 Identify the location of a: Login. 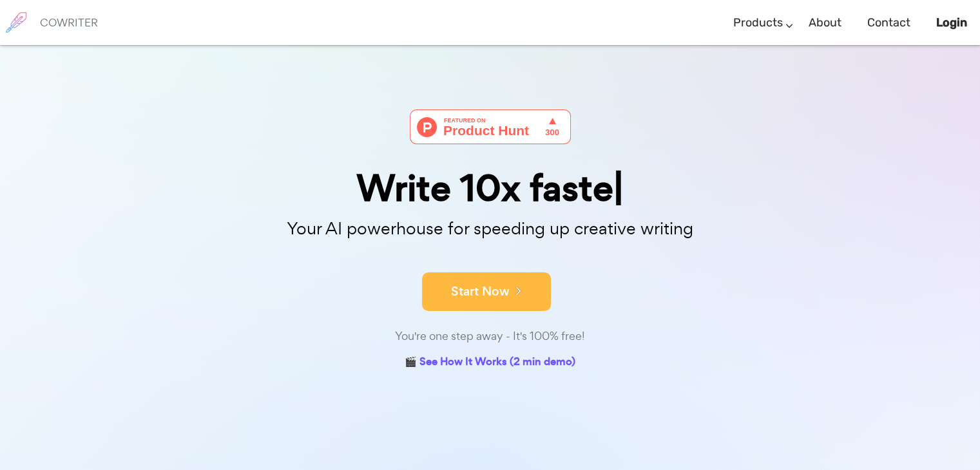
(952, 22).